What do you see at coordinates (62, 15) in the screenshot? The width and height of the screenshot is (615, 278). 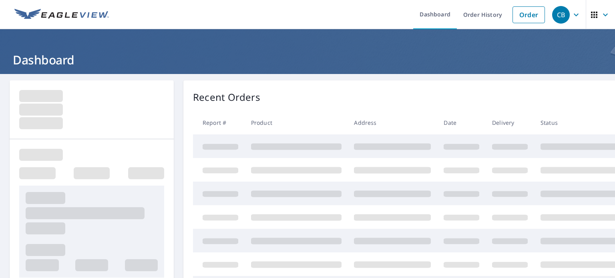 I see `img: EV Logo` at bounding box center [62, 15].